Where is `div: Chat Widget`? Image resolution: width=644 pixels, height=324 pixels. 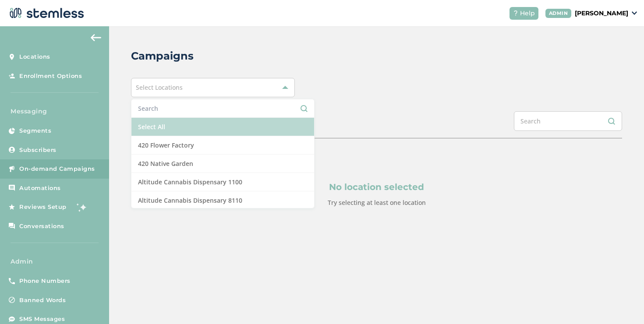
div: Chat Widget is located at coordinates (622, 303).